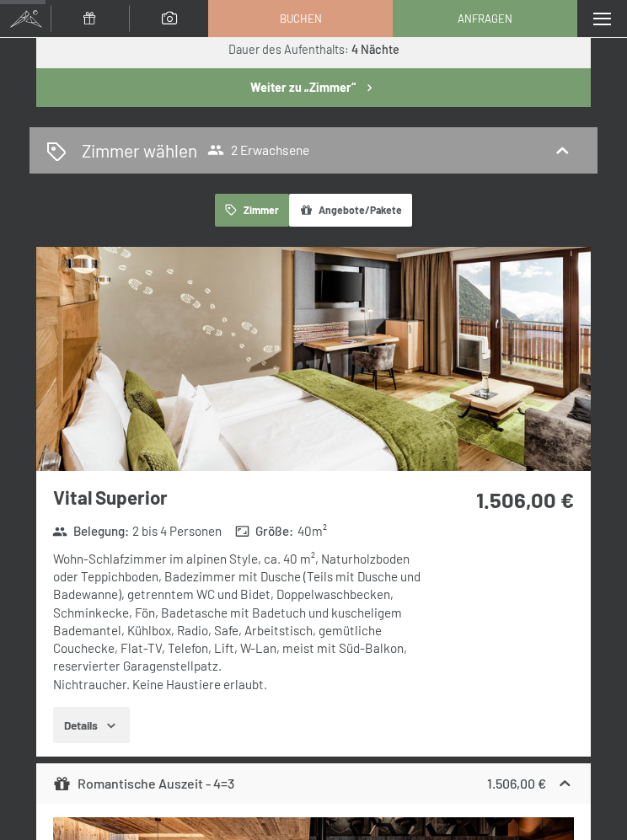 The height and width of the screenshot is (840, 627). Describe the element at coordinates (485, 19) in the screenshot. I see `a: Anfragen` at that location.